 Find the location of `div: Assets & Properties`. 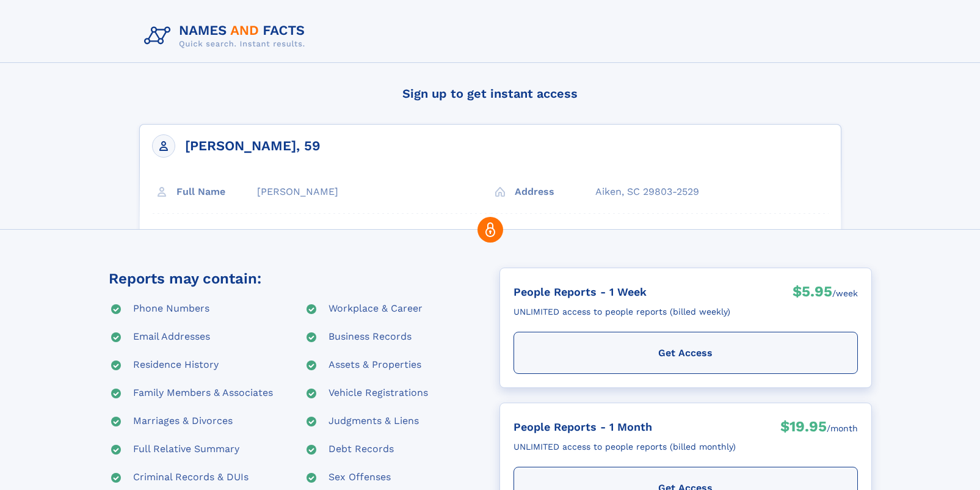

div: Assets & Properties is located at coordinates (375, 365).